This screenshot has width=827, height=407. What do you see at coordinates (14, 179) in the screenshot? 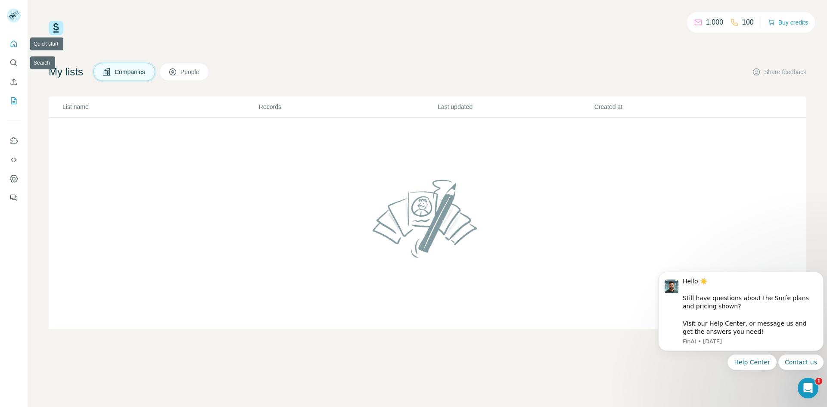
I see `button: Dashboard` at bounding box center [14, 179].